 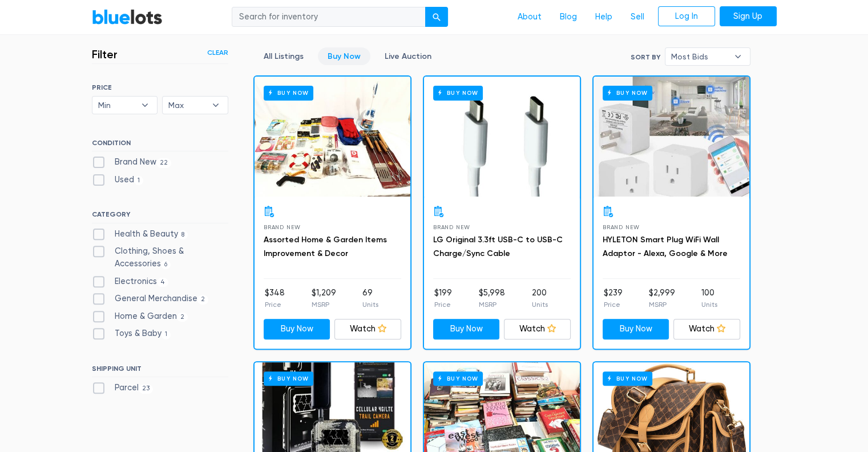 I want to click on label: Health & Beauty, so click(x=140, y=234).